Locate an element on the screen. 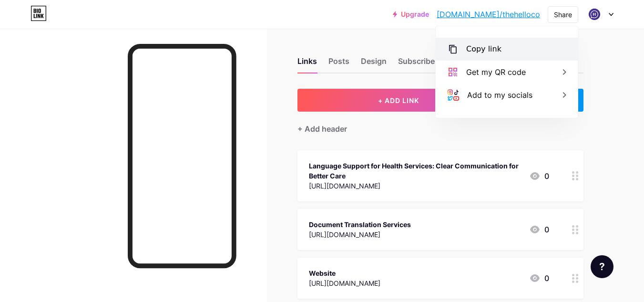 The image size is (644, 302). div: Links is located at coordinates (307, 64).